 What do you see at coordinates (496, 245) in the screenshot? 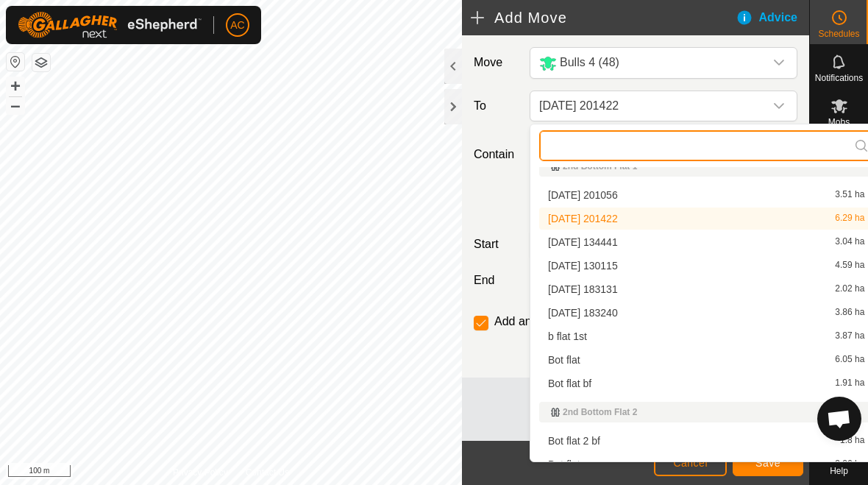
I see `label: Start` at bounding box center [496, 245].